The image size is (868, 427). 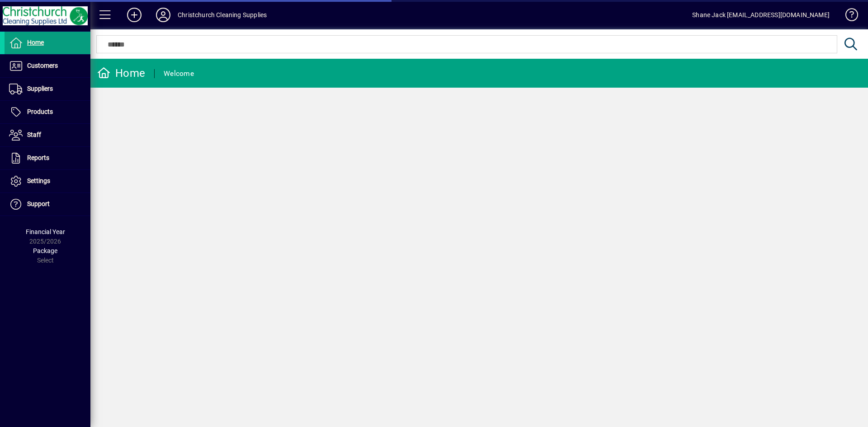 What do you see at coordinates (47, 181) in the screenshot?
I see `a: Settings` at bounding box center [47, 181].